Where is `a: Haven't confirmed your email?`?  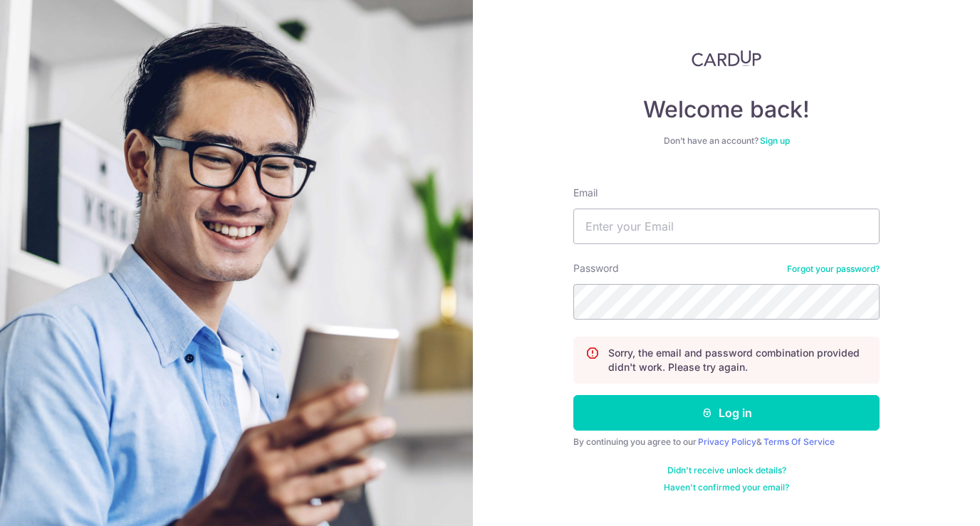 a: Haven't confirmed your email? is located at coordinates (726, 487).